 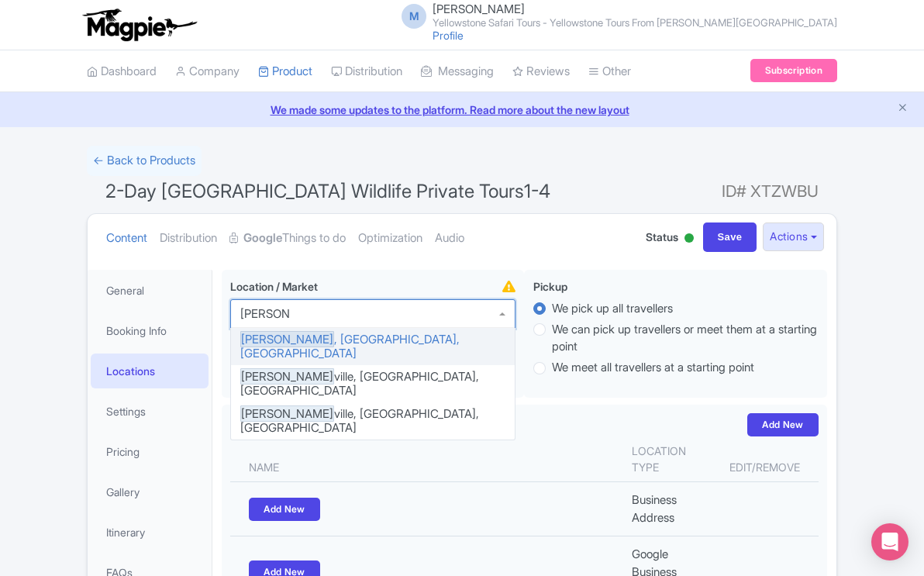 I want to click on th: Location type, so click(x=672, y=460).